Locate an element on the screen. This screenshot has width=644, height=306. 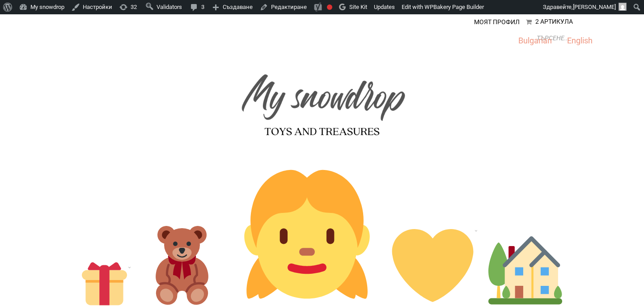
a: 2 Артикула is located at coordinates (549, 22).